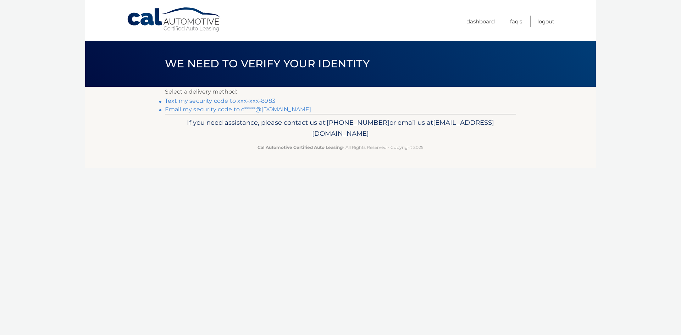  What do you see at coordinates (341, 147) in the screenshot?
I see `p: - All Rights Reserved - Copyright 2025` at bounding box center [341, 147].